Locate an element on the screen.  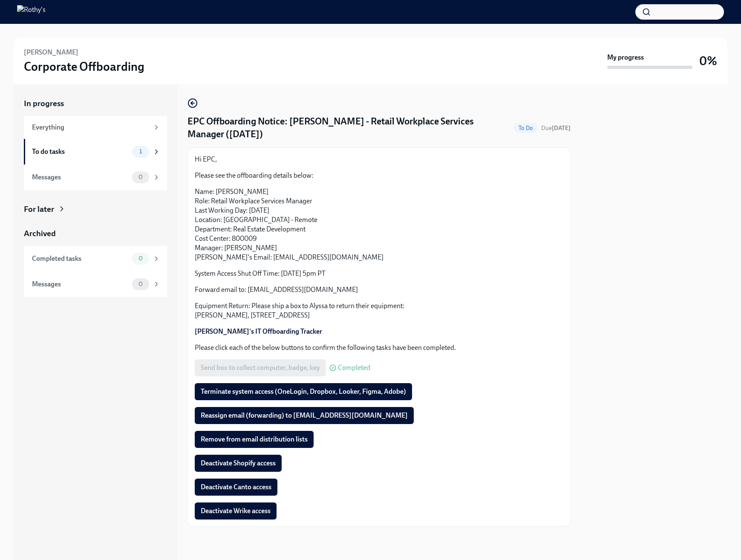
button: Deactivate Wrike access is located at coordinates (235, 511).